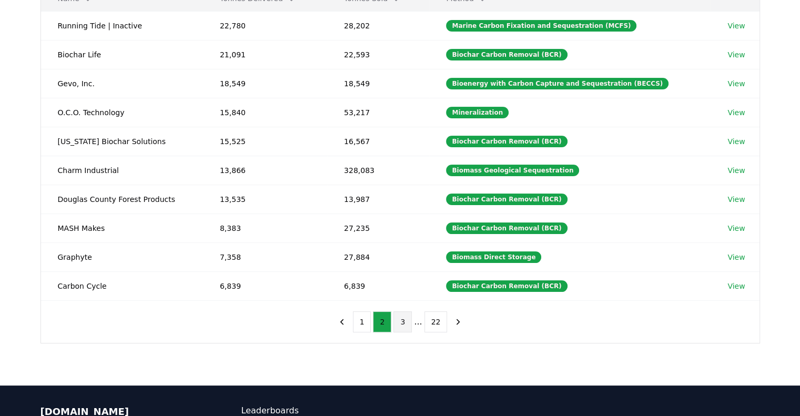 The image size is (800, 416). I want to click on div: Biomass Direct Storage, so click(493, 257).